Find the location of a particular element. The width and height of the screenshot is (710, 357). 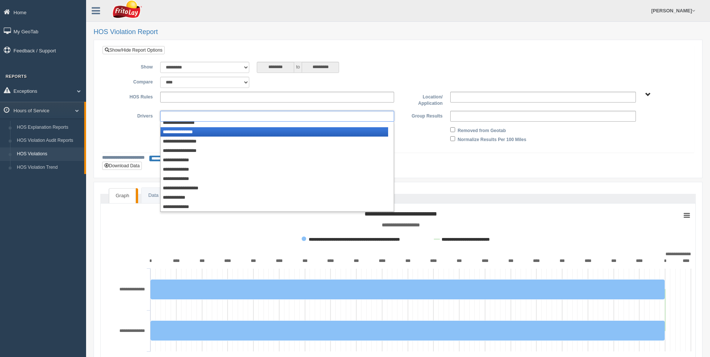

a: Graph is located at coordinates (122, 196).